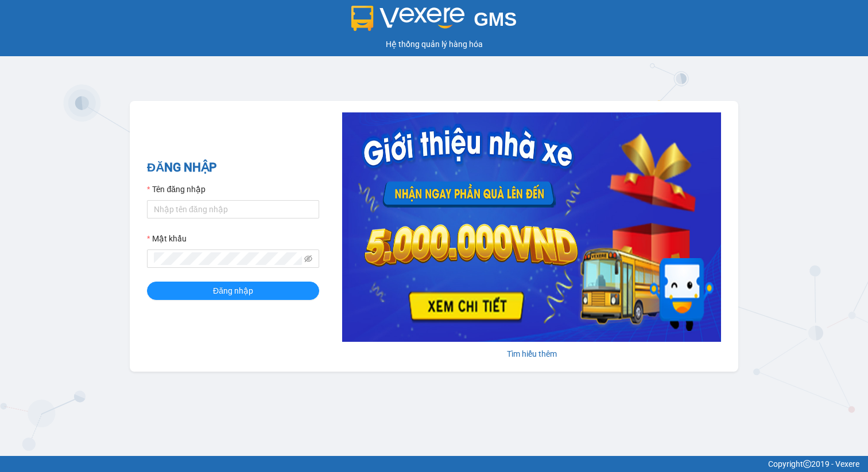  I want to click on a: GMS, so click(434, 22).